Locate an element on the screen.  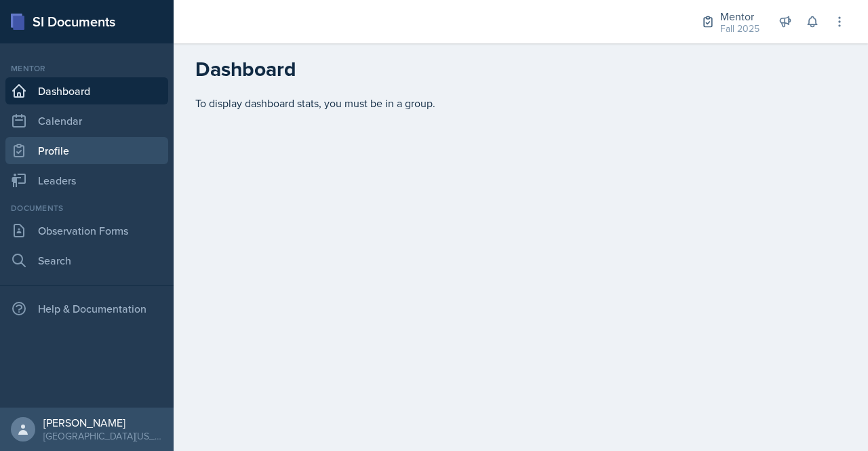
div: Documents is located at coordinates (87, 209).